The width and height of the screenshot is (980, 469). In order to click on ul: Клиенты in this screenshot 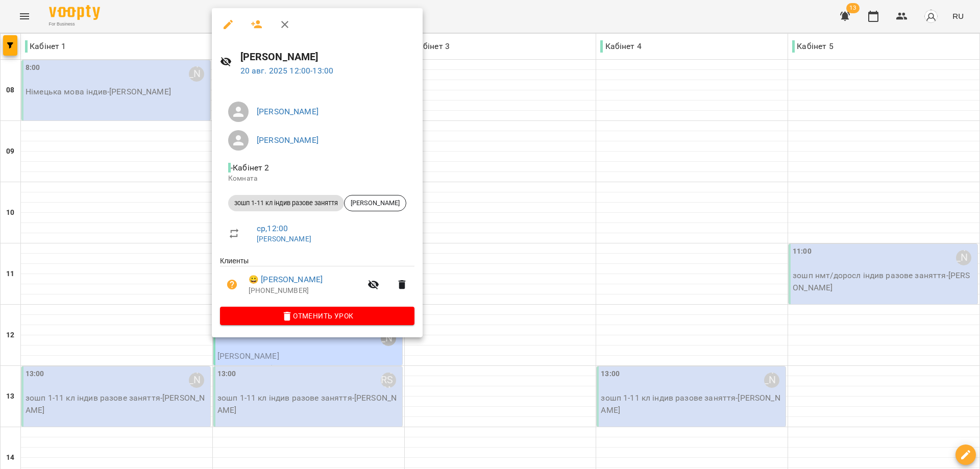, I will do `click(317, 281)`.